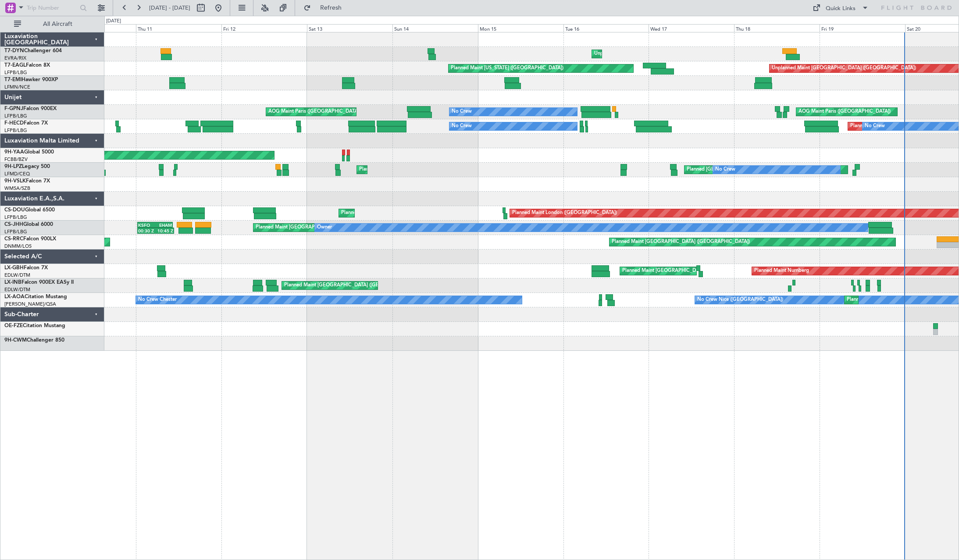 This screenshot has width=959, height=560. I want to click on div: Tue 16, so click(606, 28).